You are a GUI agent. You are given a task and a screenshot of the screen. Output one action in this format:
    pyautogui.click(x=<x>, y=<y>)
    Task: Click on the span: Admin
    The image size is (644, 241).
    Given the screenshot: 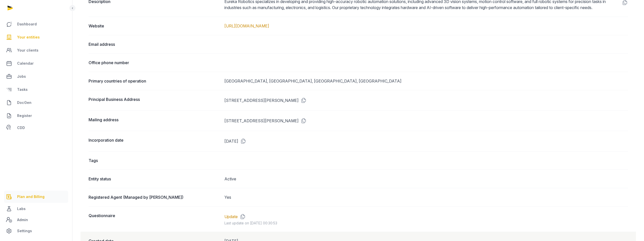 What is the action you would take?
    pyautogui.click(x=22, y=220)
    